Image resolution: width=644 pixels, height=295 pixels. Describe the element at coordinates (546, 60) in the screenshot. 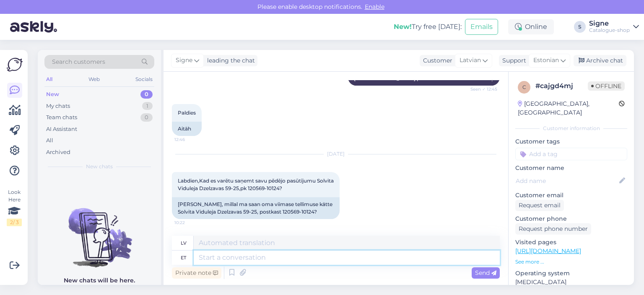

I see `span: Estonian` at that location.